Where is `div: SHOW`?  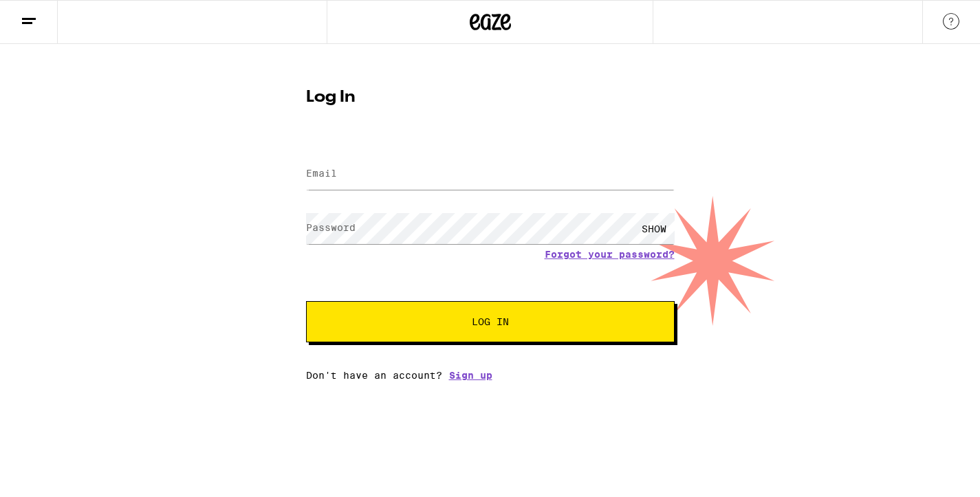
div: SHOW is located at coordinates (654, 228).